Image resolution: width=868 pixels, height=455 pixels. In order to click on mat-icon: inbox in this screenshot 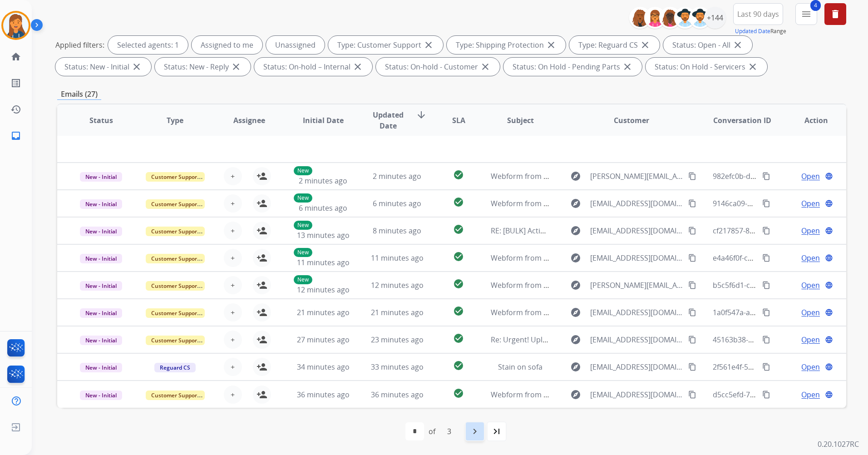, I will do `click(16, 135)`.